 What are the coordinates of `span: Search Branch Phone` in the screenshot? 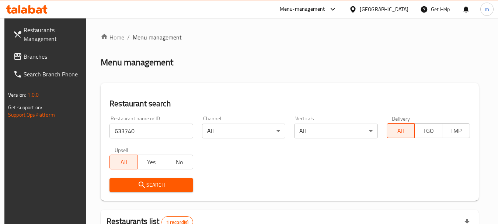 It's located at (53, 74).